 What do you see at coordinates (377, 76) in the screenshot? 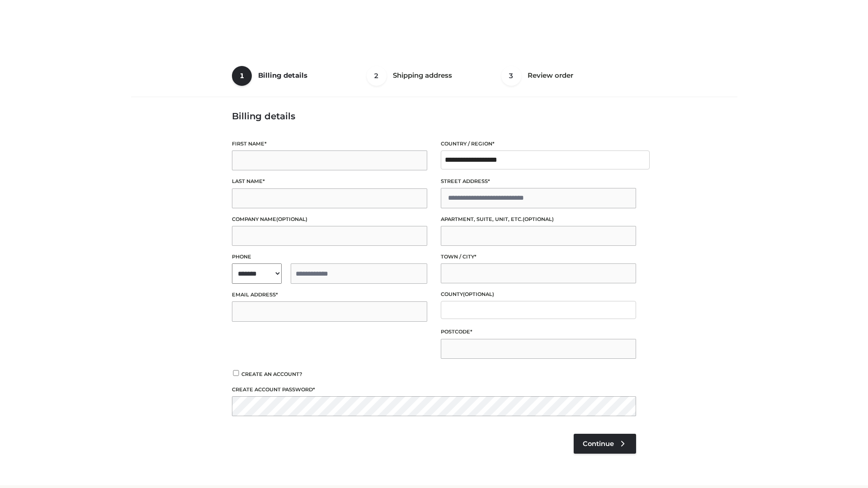
I see `span: 2` at bounding box center [377, 76].